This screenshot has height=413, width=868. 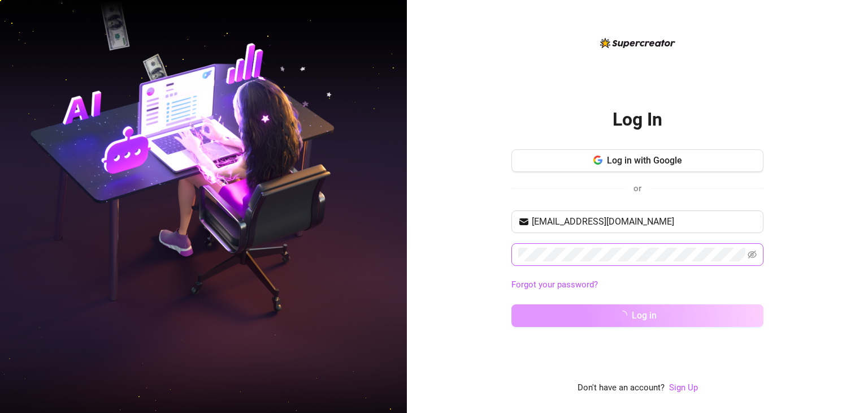 I want to click on span: loading, so click(x=623, y=315).